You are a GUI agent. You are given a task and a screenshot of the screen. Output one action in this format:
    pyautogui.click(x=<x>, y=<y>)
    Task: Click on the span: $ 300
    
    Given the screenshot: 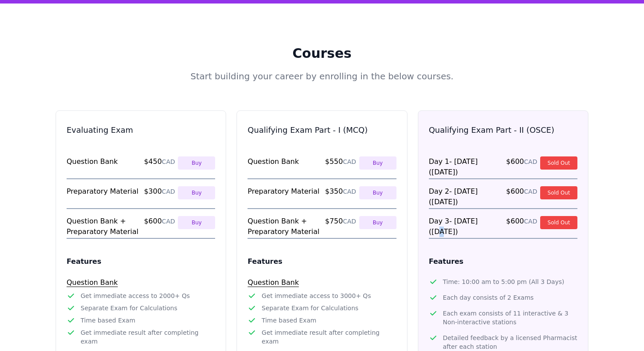 What is the action you would take?
    pyautogui.click(x=159, y=197)
    